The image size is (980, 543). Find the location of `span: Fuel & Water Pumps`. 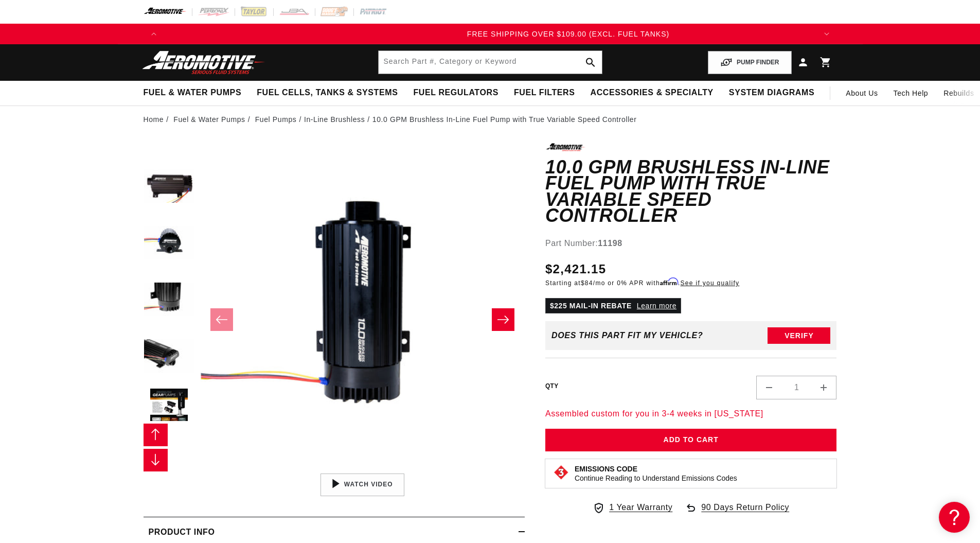

span: Fuel & Water Pumps is located at coordinates (193, 92).